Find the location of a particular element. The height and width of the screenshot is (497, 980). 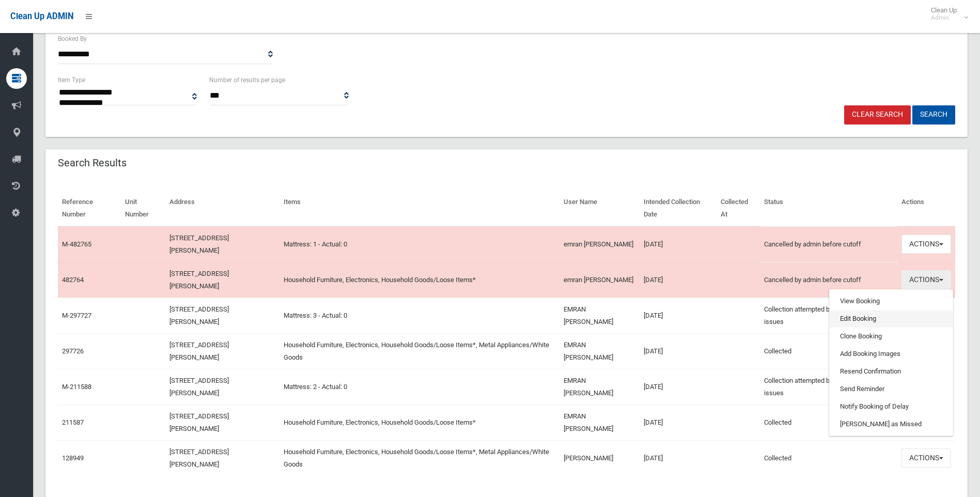

label: Number of results per page is located at coordinates (247, 80).